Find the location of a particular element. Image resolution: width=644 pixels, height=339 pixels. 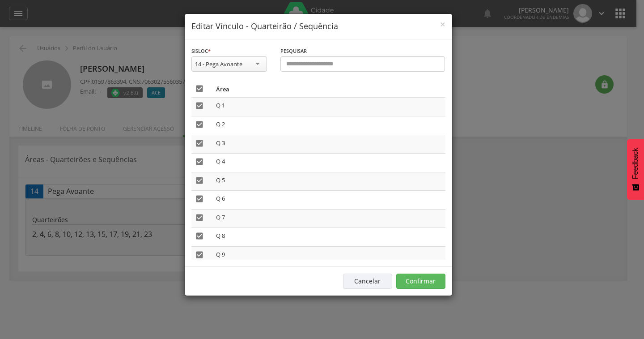

button: Cancelar is located at coordinates (367, 281).